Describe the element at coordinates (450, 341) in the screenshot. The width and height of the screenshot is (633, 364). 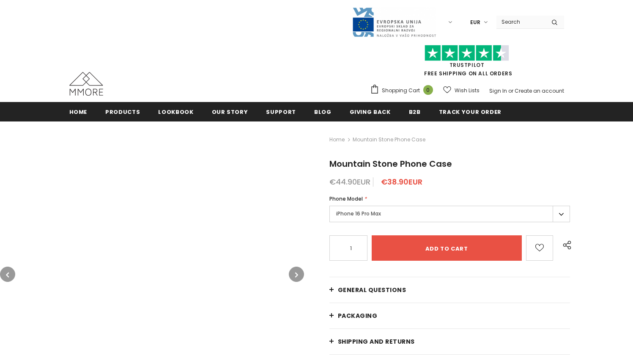
I see `a: Shipping and returns` at that location.